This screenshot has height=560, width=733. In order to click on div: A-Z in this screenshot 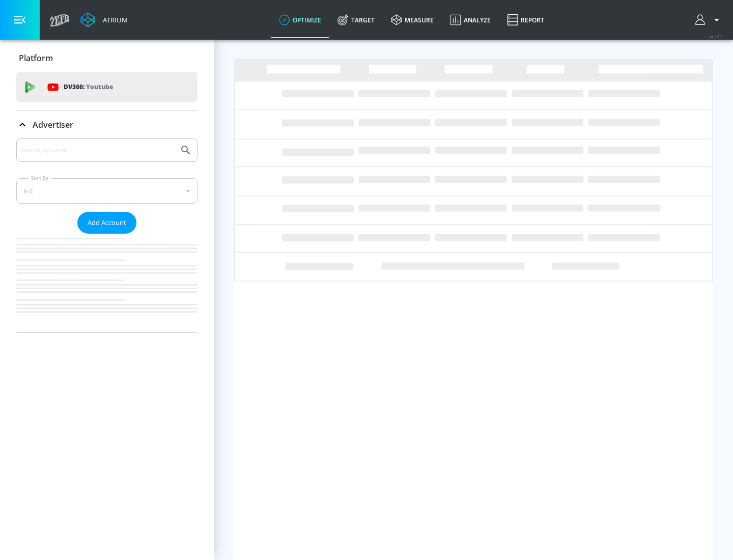, I will do `click(107, 191)`.